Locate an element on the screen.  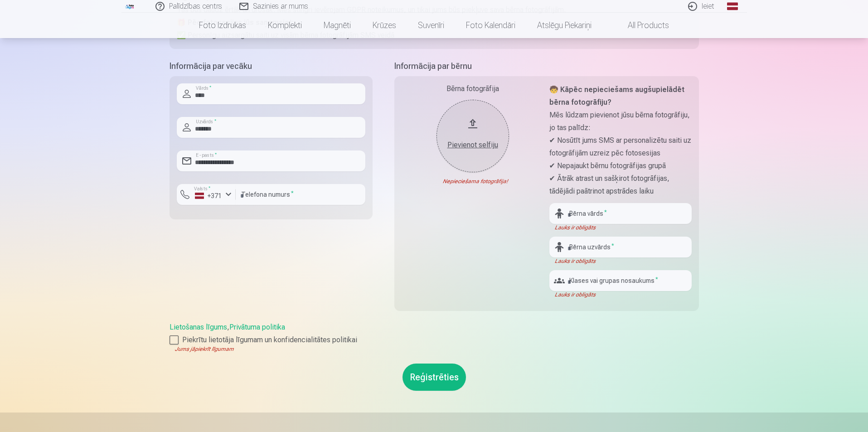
button: Valsts*+371 is located at coordinates (206, 194).